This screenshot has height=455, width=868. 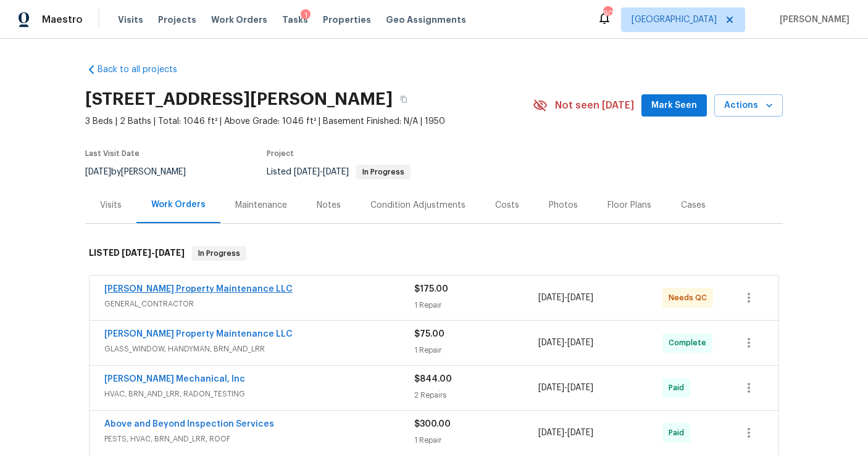 What do you see at coordinates (748, 105) in the screenshot?
I see `span: Actions` at bounding box center [748, 105].